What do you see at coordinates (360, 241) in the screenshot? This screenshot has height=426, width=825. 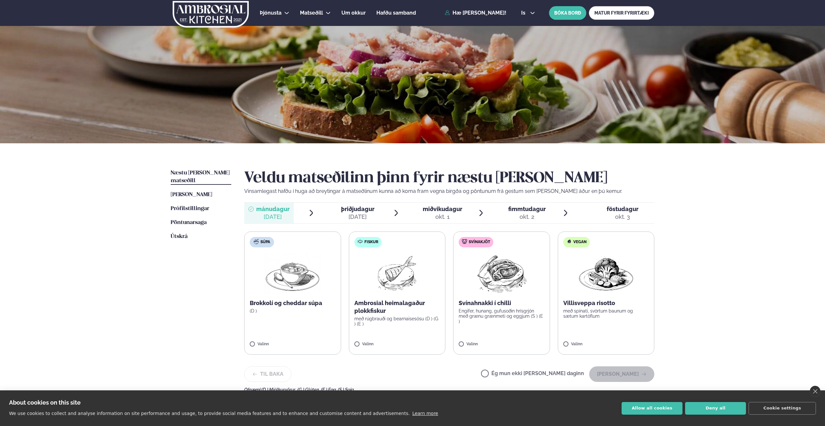 I see `img: fish.svg` at bounding box center [360, 241].